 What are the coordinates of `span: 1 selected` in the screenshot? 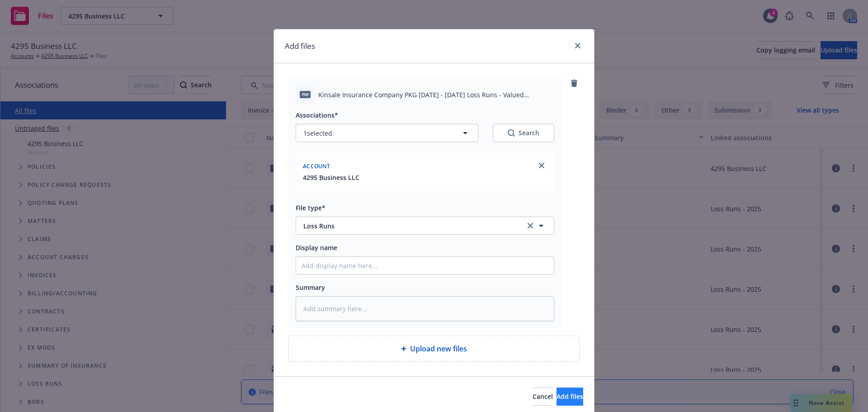 It's located at (318, 133).